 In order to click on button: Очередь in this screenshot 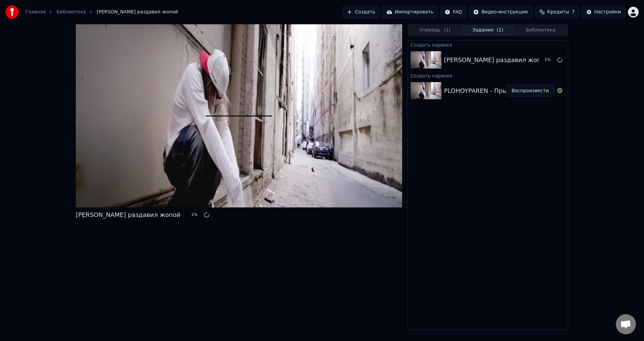, I will do `click(435, 30)`.